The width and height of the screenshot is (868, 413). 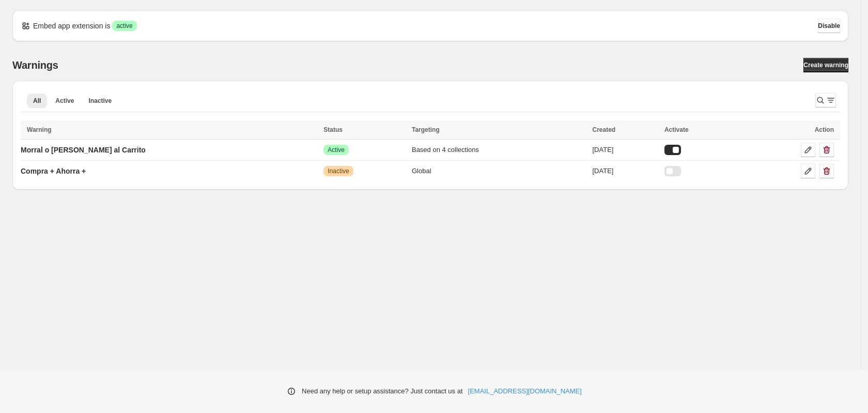 What do you see at coordinates (426, 130) in the screenshot?
I see `span: Targeting` at bounding box center [426, 130].